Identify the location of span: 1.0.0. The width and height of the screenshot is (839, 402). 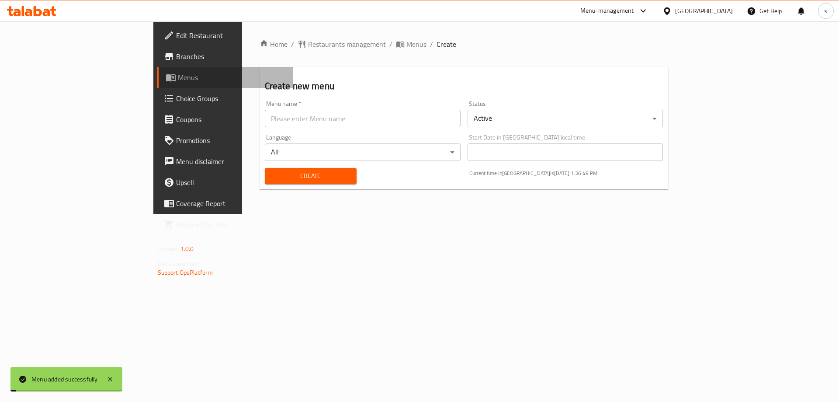
(187, 249).